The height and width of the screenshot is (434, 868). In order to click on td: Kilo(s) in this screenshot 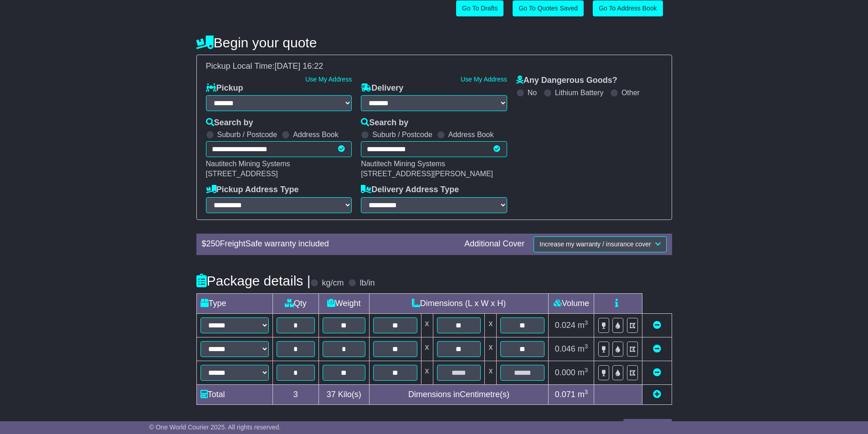, I will do `click(344, 394)`.